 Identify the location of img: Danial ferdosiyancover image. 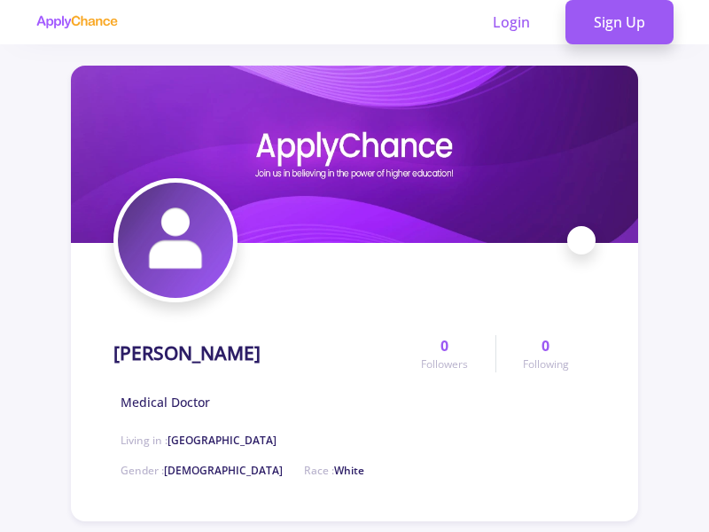
(354, 154).